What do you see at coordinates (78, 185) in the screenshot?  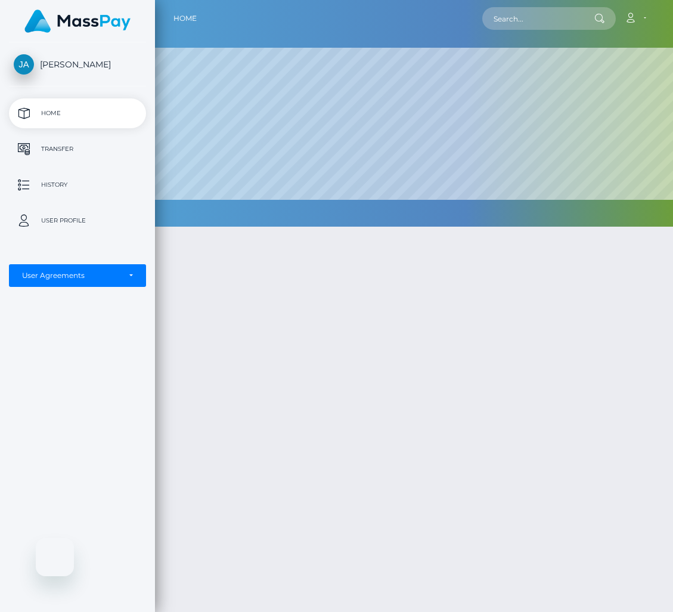 I see `a: History` at bounding box center [78, 185].